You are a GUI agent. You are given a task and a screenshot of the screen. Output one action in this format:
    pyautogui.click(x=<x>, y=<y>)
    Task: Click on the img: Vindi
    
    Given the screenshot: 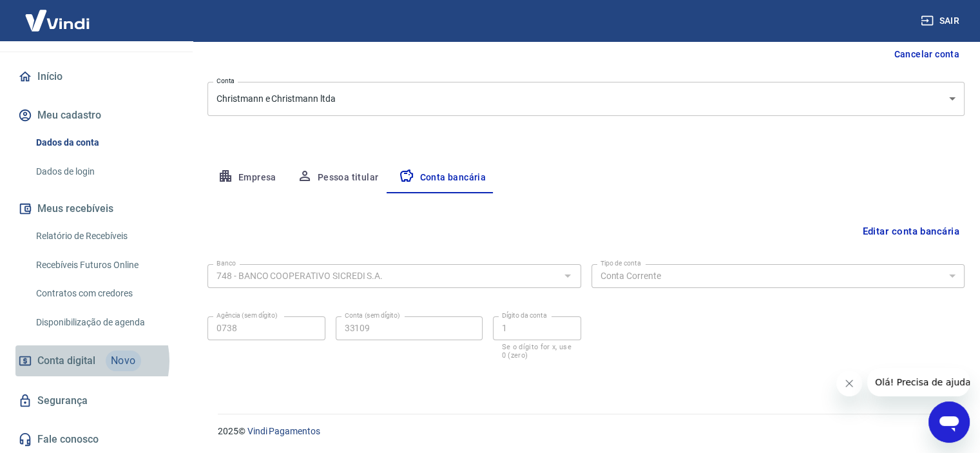 What is the action you would take?
    pyautogui.click(x=57, y=20)
    